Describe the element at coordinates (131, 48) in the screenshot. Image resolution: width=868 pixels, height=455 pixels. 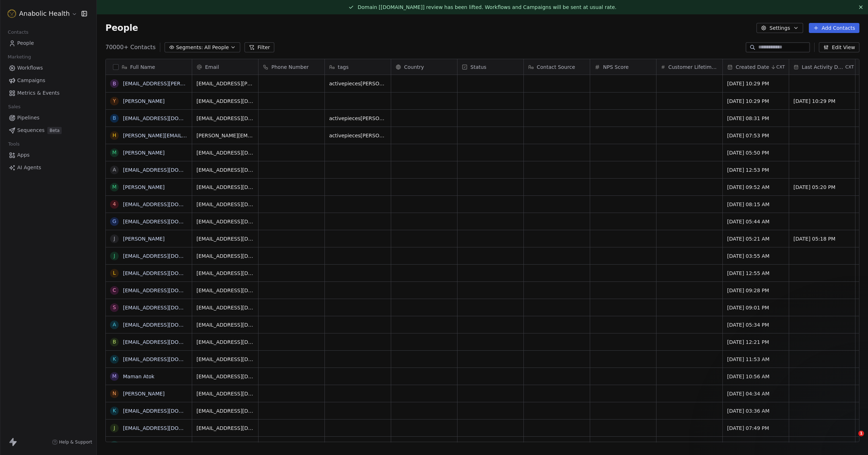
I see `span: 70000+ Contacts` at that location.